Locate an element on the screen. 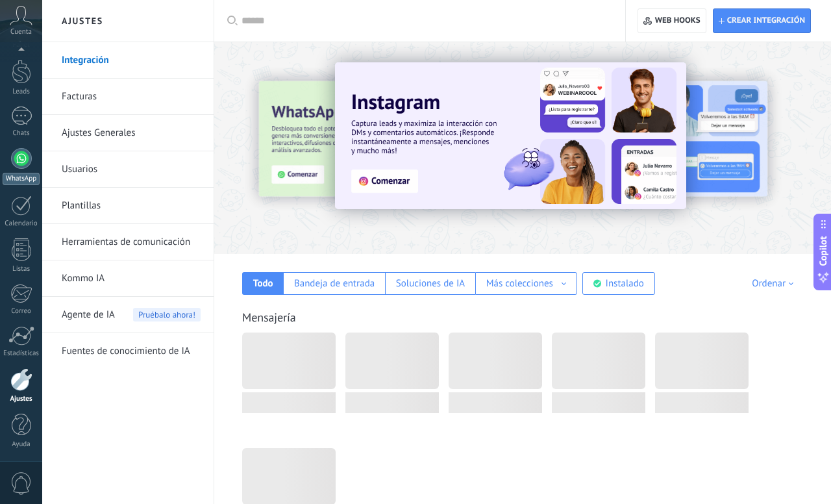 This screenshot has height=504, width=831. a: Ajustes Generales is located at coordinates (131, 133).